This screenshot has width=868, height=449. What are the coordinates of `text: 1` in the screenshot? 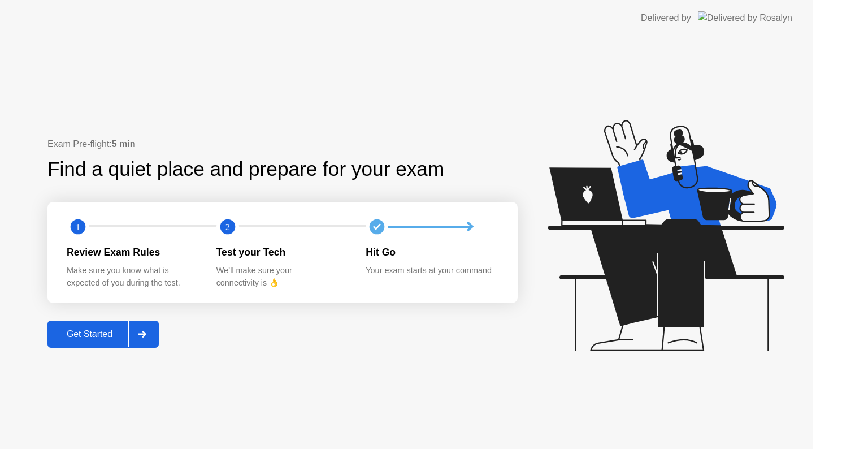 It's located at (78, 227).